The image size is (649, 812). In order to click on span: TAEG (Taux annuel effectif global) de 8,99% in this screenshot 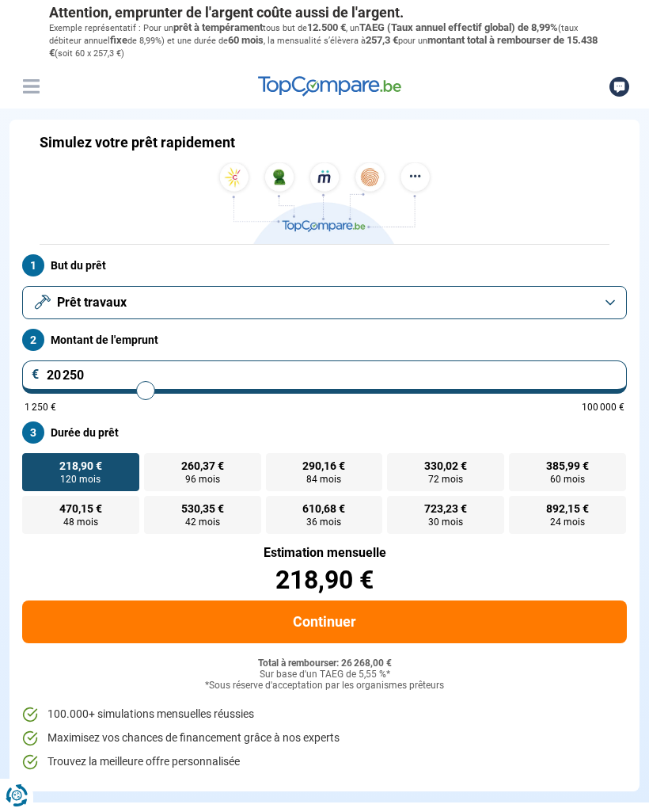, I will do `click(459, 27)`.